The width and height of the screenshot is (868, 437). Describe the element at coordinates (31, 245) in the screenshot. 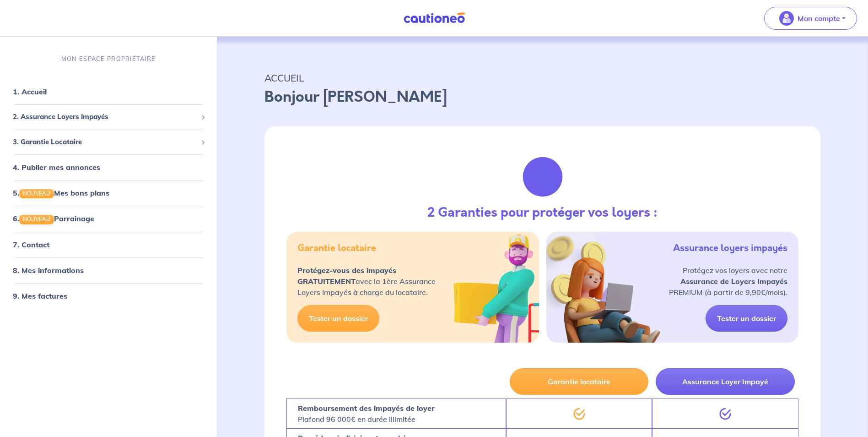

I see `a: 7. Contact` at that location.